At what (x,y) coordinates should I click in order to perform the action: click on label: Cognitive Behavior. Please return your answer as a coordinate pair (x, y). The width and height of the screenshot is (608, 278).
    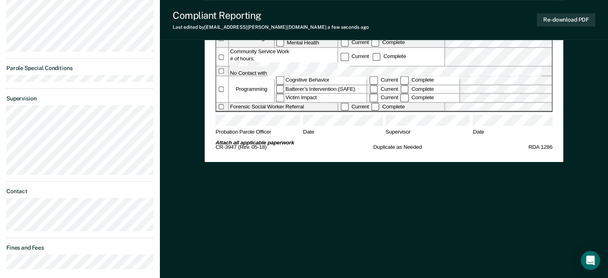
    Looking at the image, I should click on (321, 80).